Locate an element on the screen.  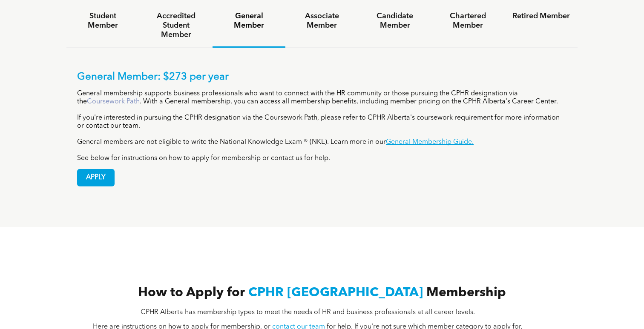
span: APPLY is located at coordinates (96, 177).